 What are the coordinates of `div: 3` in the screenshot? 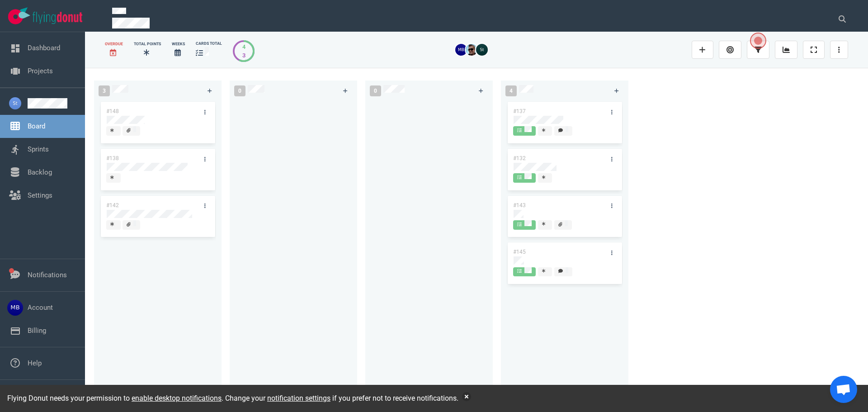 It's located at (244, 55).